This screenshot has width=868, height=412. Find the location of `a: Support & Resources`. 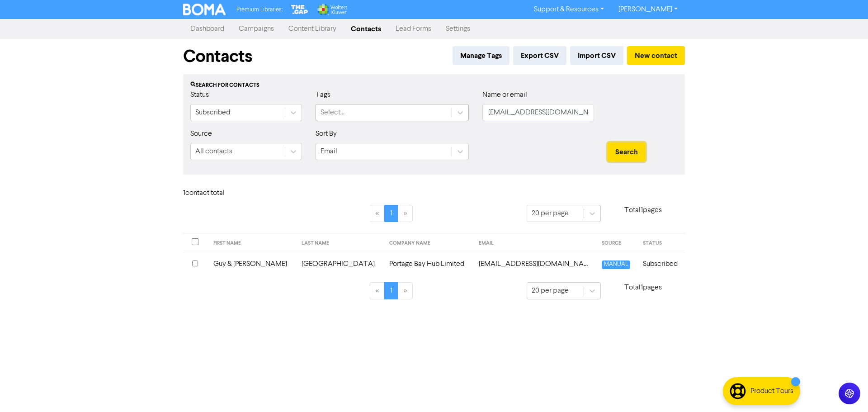

a: Support & Resources is located at coordinates (569, 9).